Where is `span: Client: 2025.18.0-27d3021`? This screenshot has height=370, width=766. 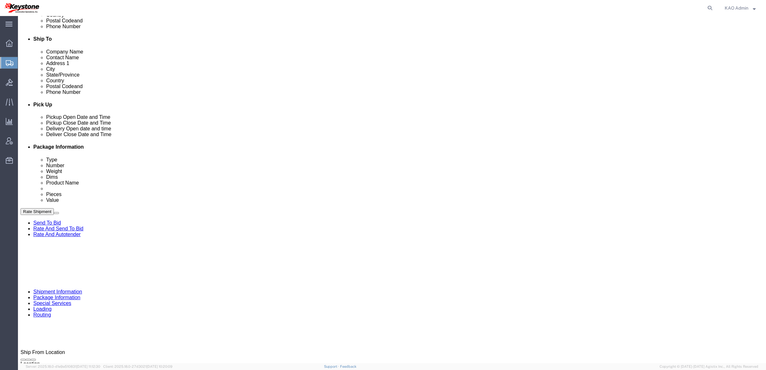
span: Client: 2025.18.0-27d3021 is located at coordinates (138, 367).